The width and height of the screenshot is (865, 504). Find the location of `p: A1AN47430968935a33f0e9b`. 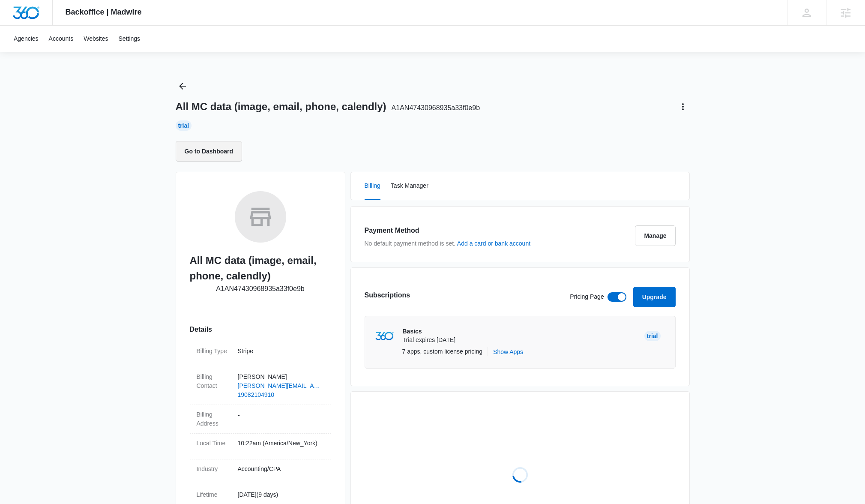

p: A1AN47430968935a33f0e9b is located at coordinates (260, 289).